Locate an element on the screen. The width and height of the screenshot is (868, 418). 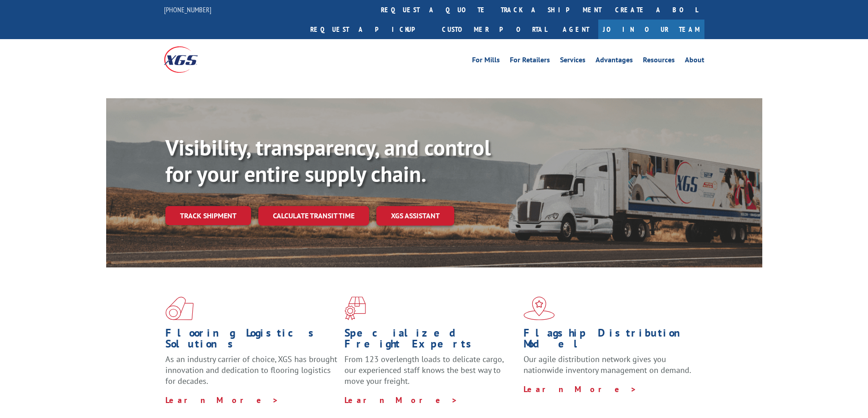
h1: Flooring Logistics Solutions is located at coordinates (251, 341).